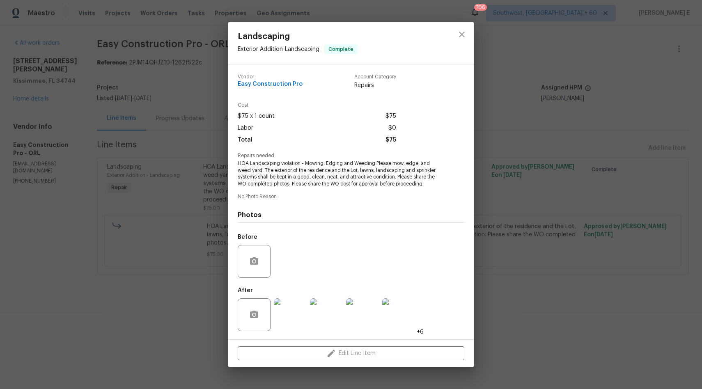 The image size is (702, 389). Describe the element at coordinates (278, 49) in the screenshot. I see `span: Exterior Addition - Landscaping` at that location.